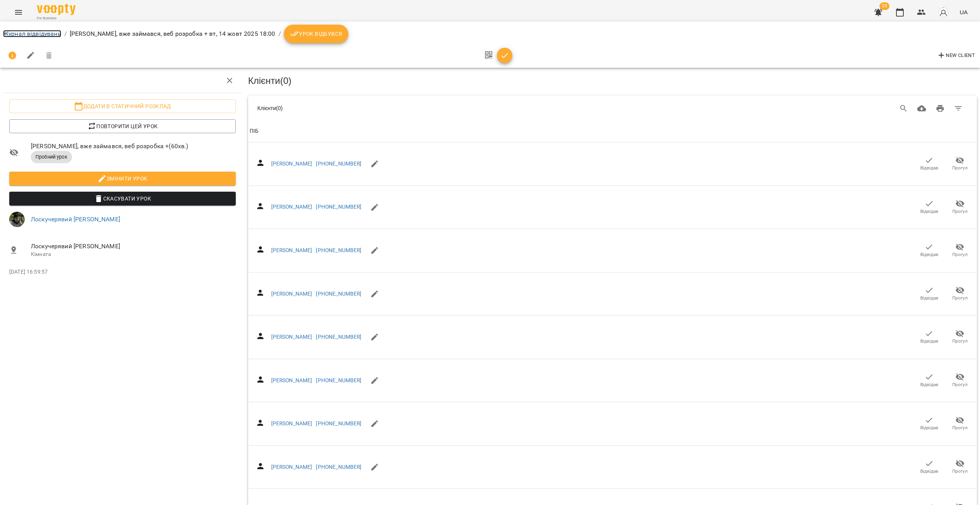  What do you see at coordinates (17, 220) in the screenshot?
I see `img: 7ed2fb31642a3e521e5c89097bfbe560.jpg` at bounding box center [17, 220].